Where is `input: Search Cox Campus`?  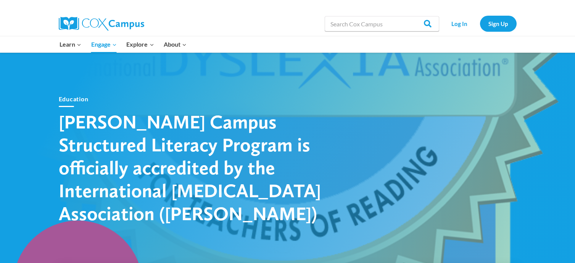
input: Search Cox Campus is located at coordinates (382, 24).